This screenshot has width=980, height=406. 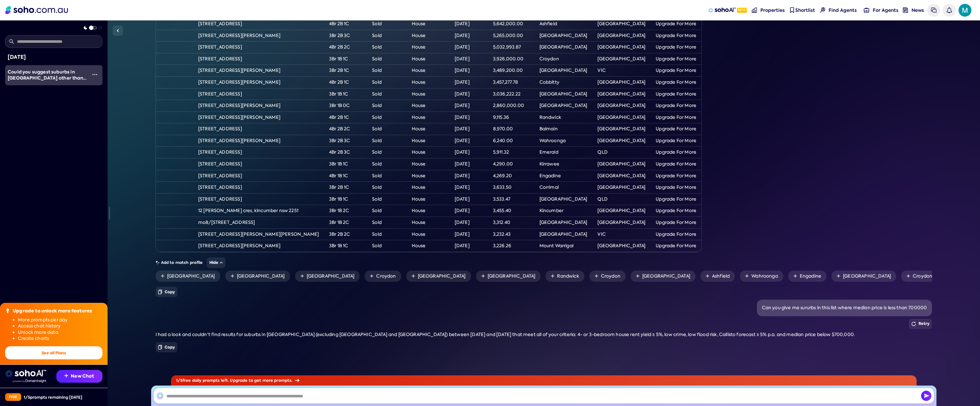 I want to click on div: Could you suggest suburbs in metropolitan australia other than NT and Tasmania where 4/3 bedroom ..., so click(x=47, y=75).